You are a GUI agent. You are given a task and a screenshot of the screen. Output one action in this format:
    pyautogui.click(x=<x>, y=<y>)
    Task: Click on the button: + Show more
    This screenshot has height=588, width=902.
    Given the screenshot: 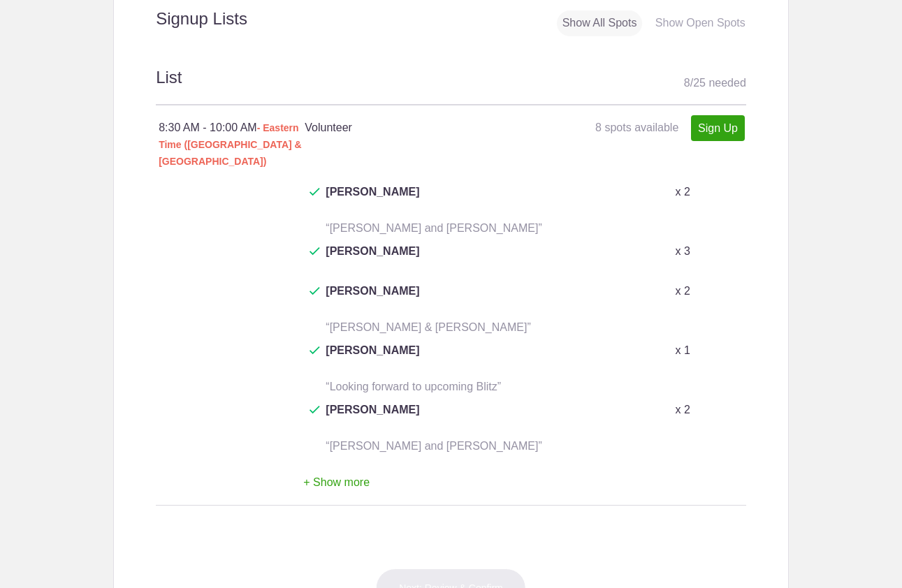 What is the action you would take?
    pyautogui.click(x=336, y=483)
    